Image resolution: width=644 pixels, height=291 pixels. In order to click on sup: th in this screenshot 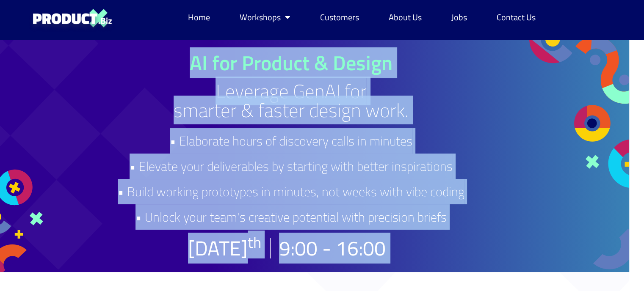, I will do `click(254, 242)`.